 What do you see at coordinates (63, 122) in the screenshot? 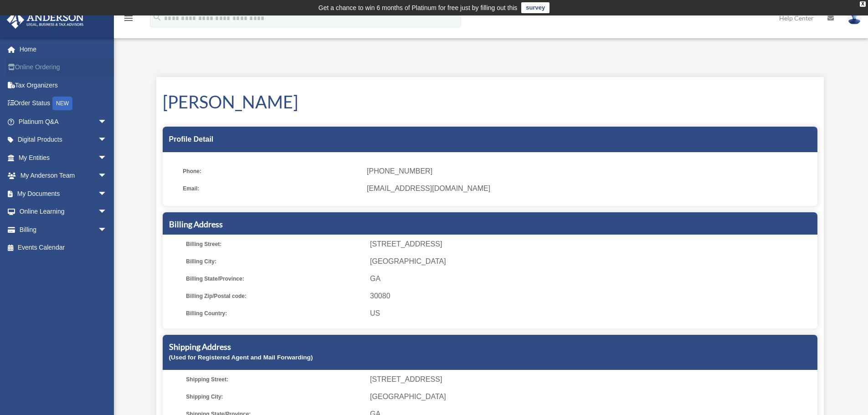
I see `a: Platinum Q&Aarrow_drop_down` at bounding box center [63, 122].